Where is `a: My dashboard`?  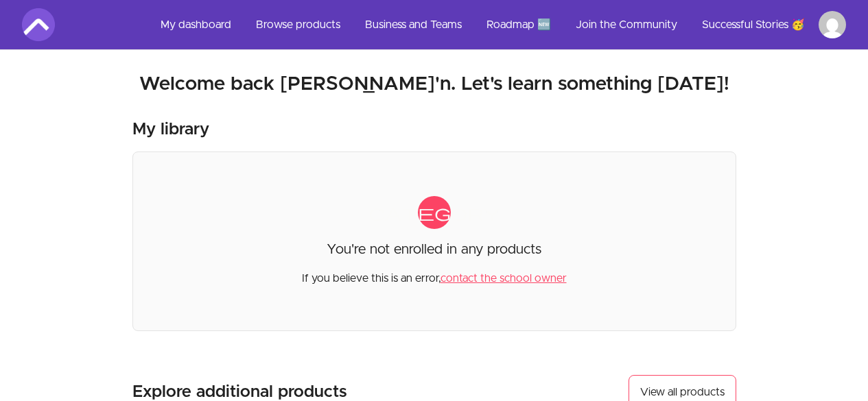 a: My dashboard is located at coordinates (196, 25).